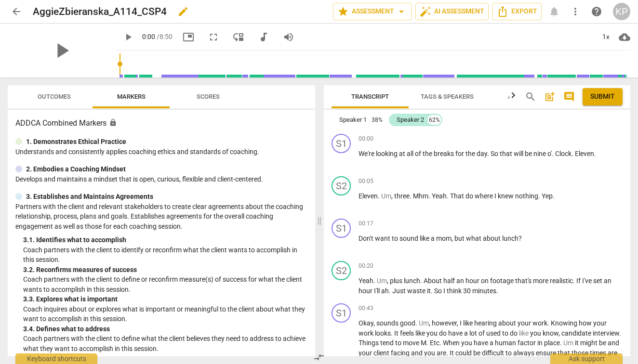 This screenshot has height=364, width=638. I want to click on span: I, so click(496, 196).